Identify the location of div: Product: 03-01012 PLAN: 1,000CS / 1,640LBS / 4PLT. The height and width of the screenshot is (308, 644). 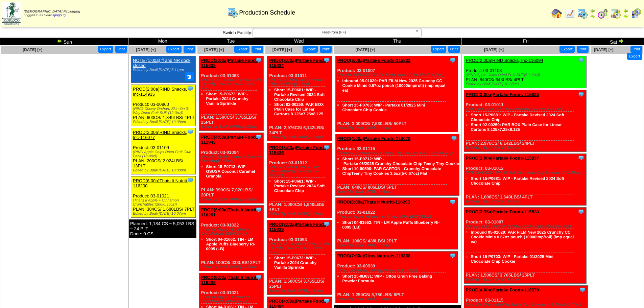
(525, 179).